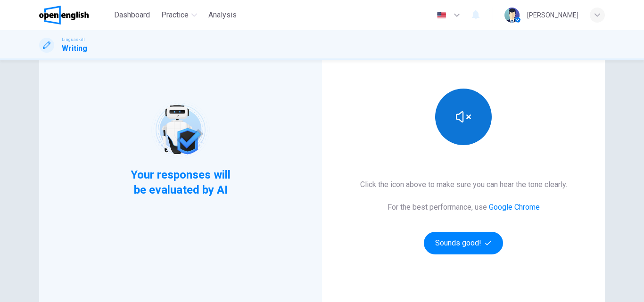 The image size is (644, 302). I want to click on button: Practice, so click(179, 15).